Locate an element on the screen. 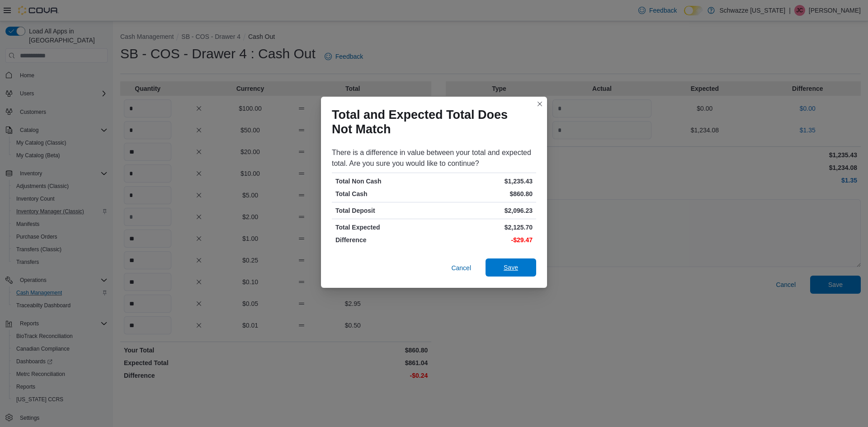 This screenshot has width=868, height=427. p: $860.80 is located at coordinates (484, 194).